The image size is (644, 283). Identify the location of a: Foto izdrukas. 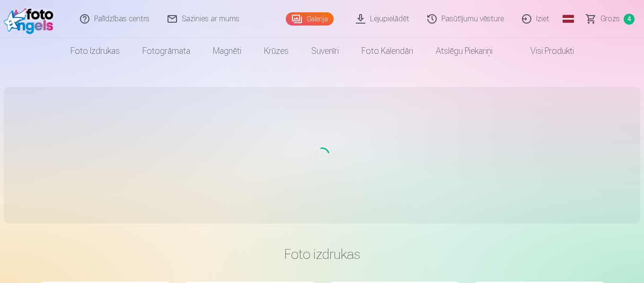
(95, 51).